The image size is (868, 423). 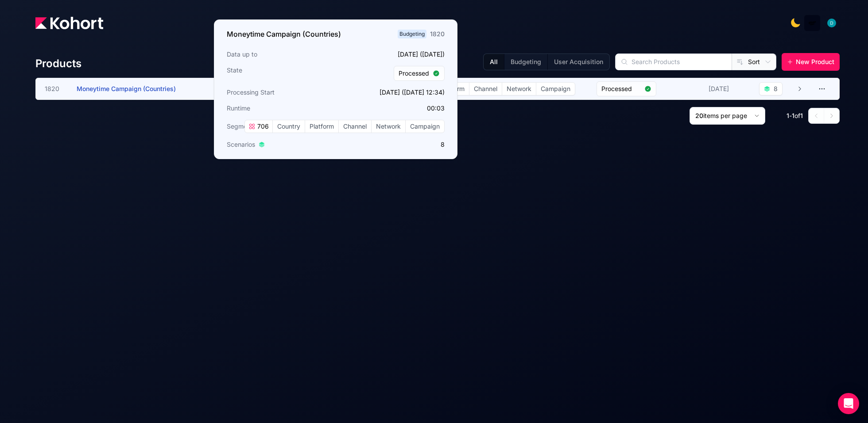 I want to click on img: Kohort logo, so click(x=69, y=23).